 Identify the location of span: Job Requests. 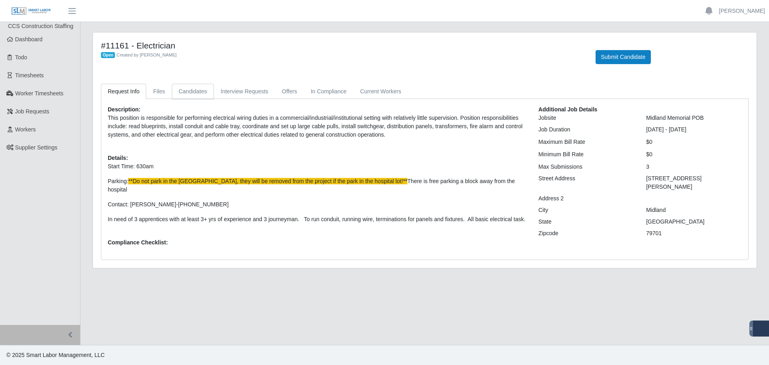
(32, 111).